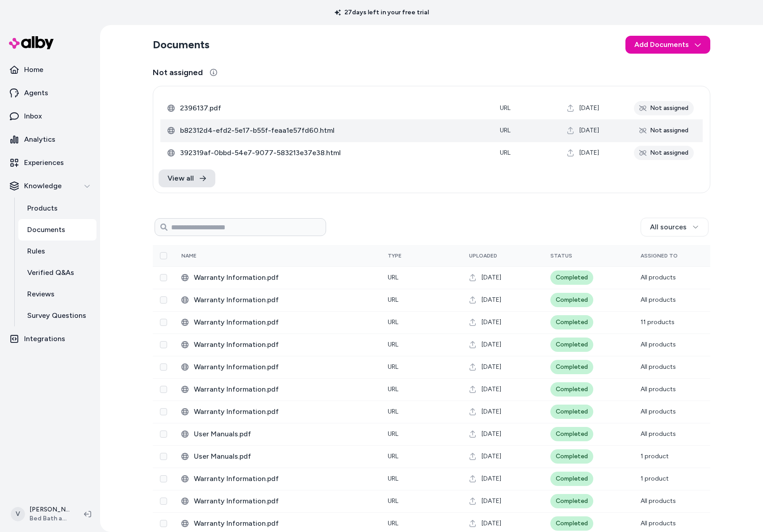 Image resolution: width=763 pixels, height=532 pixels. I want to click on div: User Manuals.pdf, so click(277, 457).